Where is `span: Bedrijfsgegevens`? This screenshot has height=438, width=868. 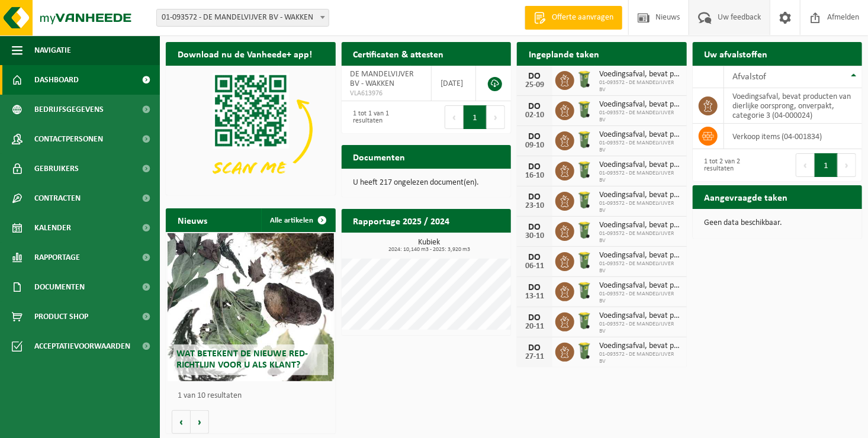
span: Bedrijfsgegevens is located at coordinates (69, 110).